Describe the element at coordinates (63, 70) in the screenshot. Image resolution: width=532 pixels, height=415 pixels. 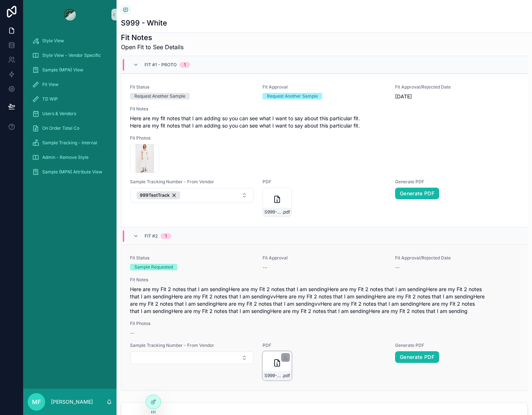
I see `span: Sample (MPN) View` at that location.